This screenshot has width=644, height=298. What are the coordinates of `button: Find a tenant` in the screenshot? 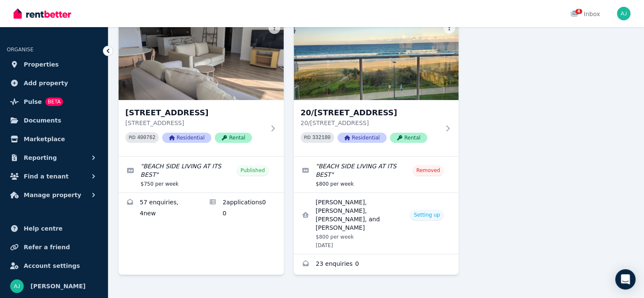 It's located at (54, 176).